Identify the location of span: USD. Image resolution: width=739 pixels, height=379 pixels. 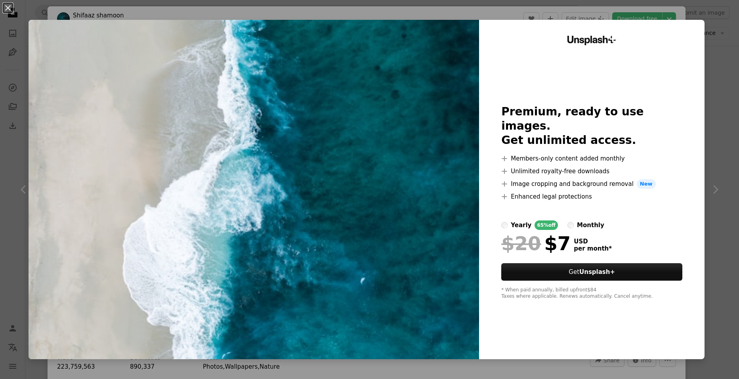
(592, 241).